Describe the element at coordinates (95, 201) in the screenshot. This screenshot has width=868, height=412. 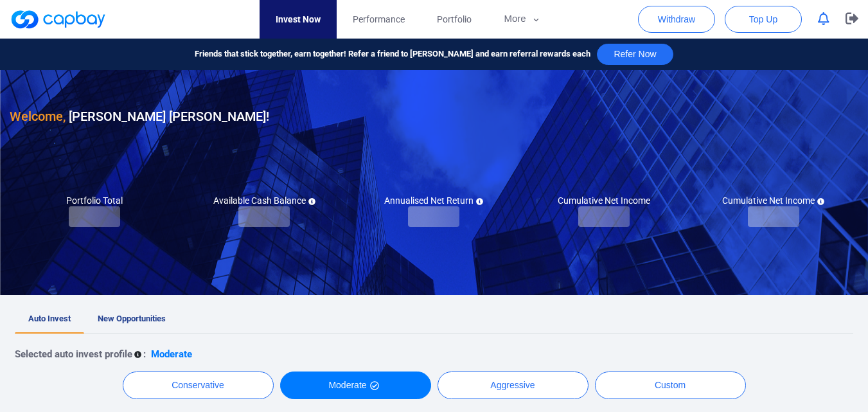
I see `h5: Portfolio Total` at that location.